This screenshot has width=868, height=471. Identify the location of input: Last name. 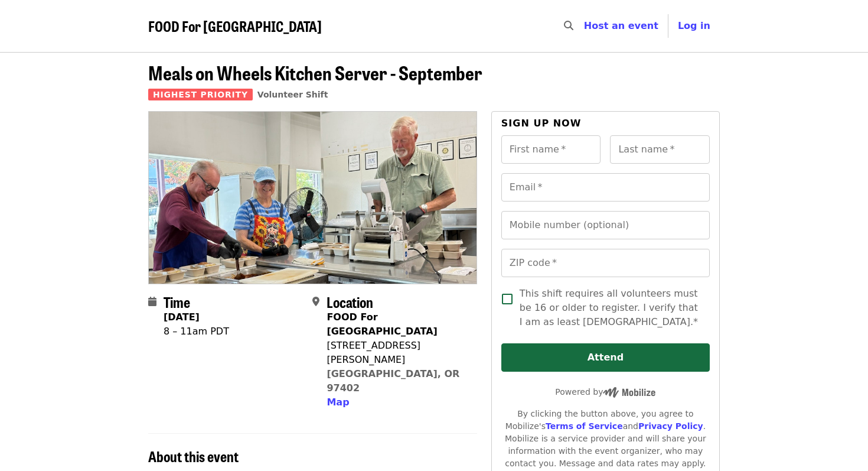
(660, 150).